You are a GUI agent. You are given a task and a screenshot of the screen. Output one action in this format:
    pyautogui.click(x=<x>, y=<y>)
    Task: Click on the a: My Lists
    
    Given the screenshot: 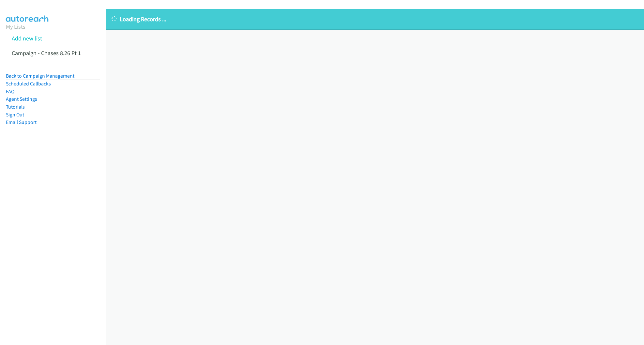 What is the action you would take?
    pyautogui.click(x=15, y=26)
    